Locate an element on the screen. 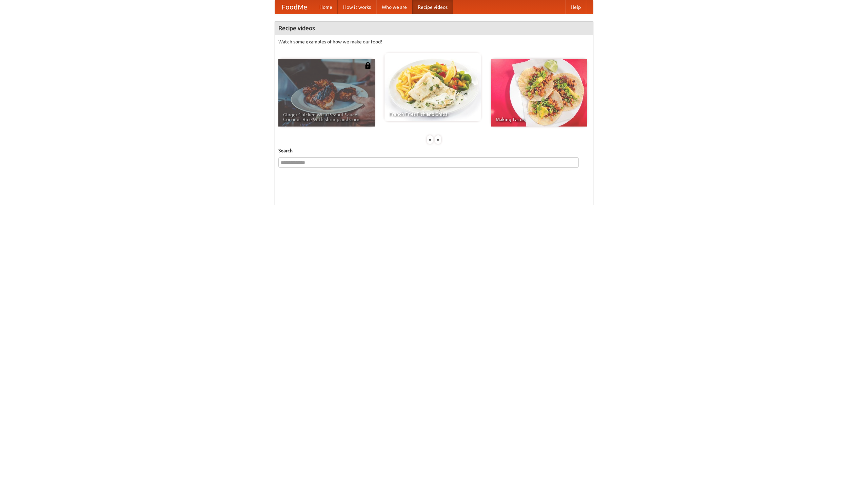  a: French Fries Fish and Chips is located at coordinates (433, 87).